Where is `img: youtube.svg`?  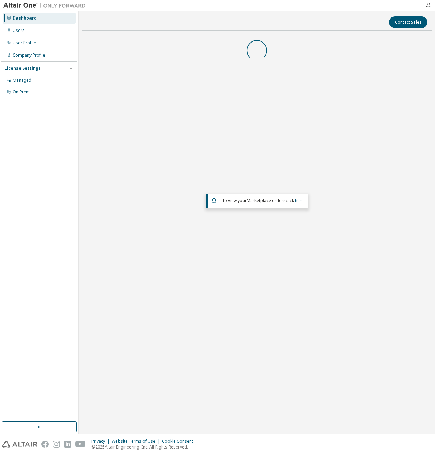
img: youtube.svg is located at coordinates (80, 444).